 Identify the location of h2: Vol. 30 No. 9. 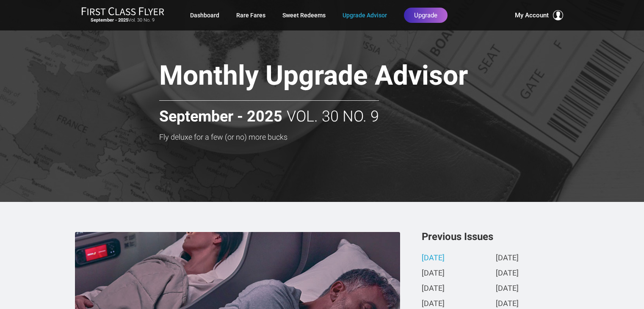
(269, 112).